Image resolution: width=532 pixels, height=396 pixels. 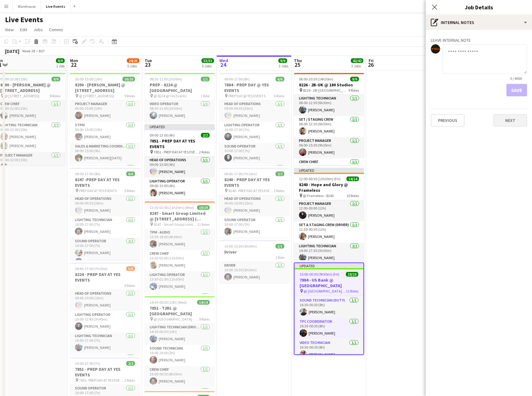 I want to click on span: Thu, so click(x=298, y=60).